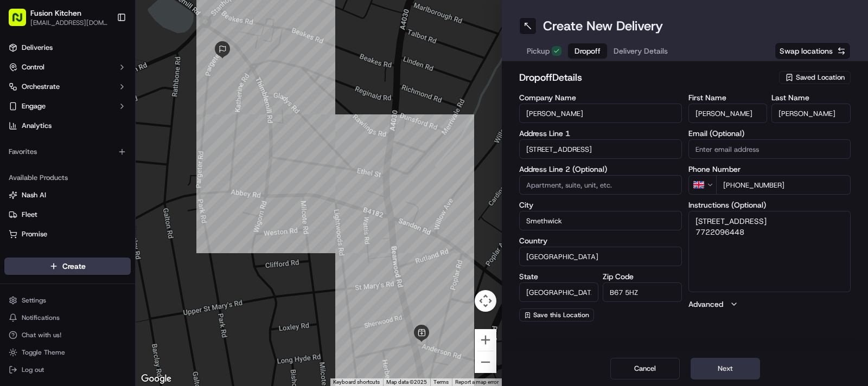 The image size is (868, 386). I want to click on button: Orchestrate, so click(67, 87).